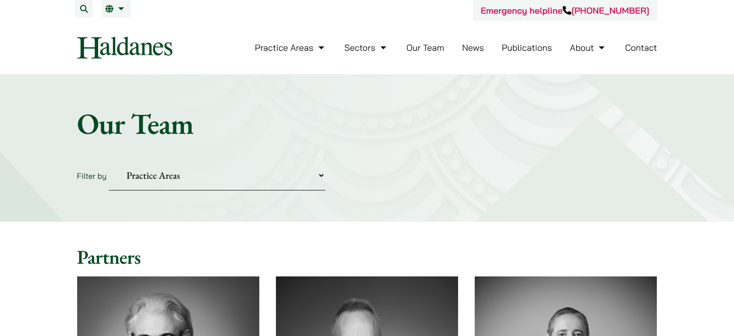 This screenshot has width=734, height=336. I want to click on a: Sectors, so click(366, 47).